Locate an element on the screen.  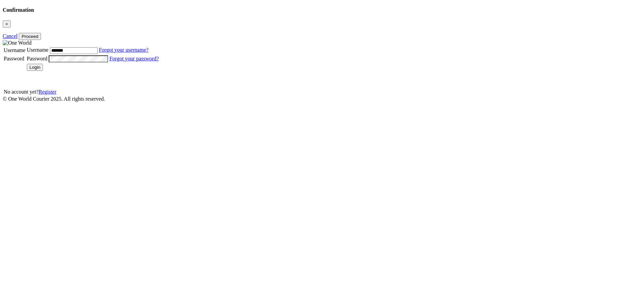
div: No account yet? is located at coordinates (81, 92).